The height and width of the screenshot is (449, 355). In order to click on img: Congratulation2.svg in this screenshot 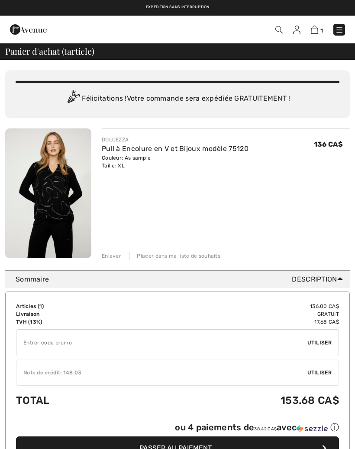, I will do `click(73, 99)`.